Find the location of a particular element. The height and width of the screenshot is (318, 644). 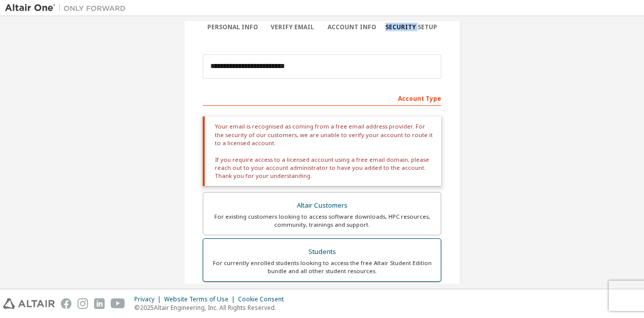

div: Cookie Consent is located at coordinates (264, 299).